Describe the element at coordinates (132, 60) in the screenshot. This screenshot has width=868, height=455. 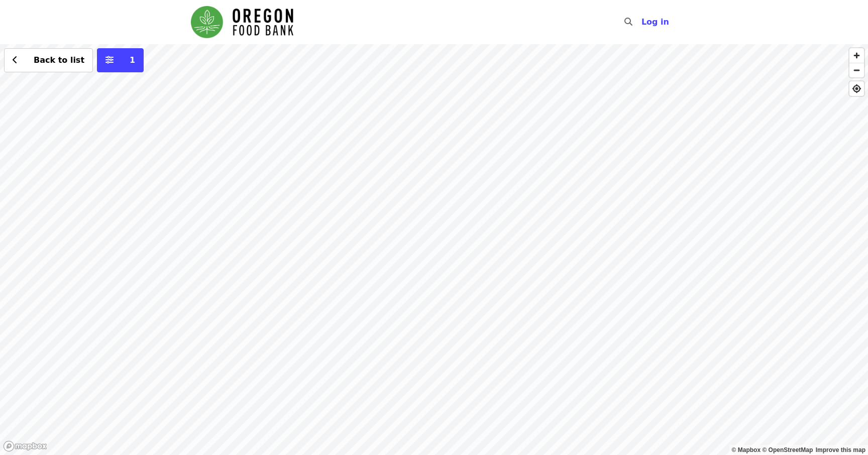
I see `span: 1` at that location.